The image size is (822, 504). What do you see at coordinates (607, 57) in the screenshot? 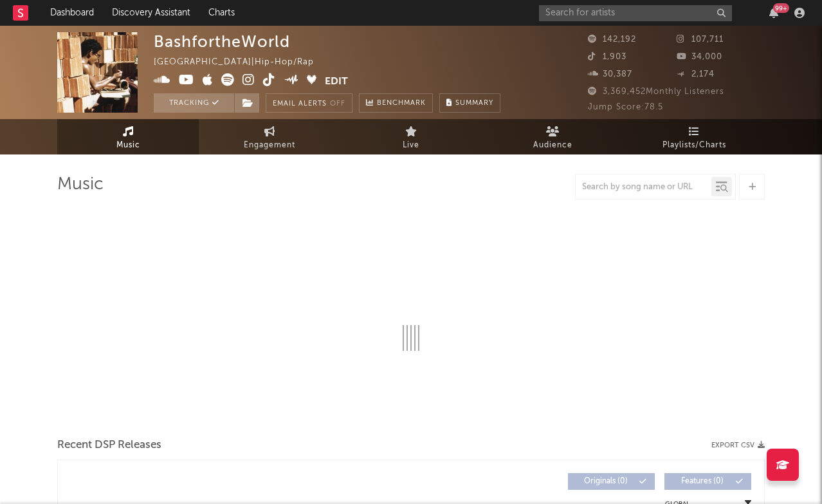
I see `span: 1,903` at bounding box center [607, 57].